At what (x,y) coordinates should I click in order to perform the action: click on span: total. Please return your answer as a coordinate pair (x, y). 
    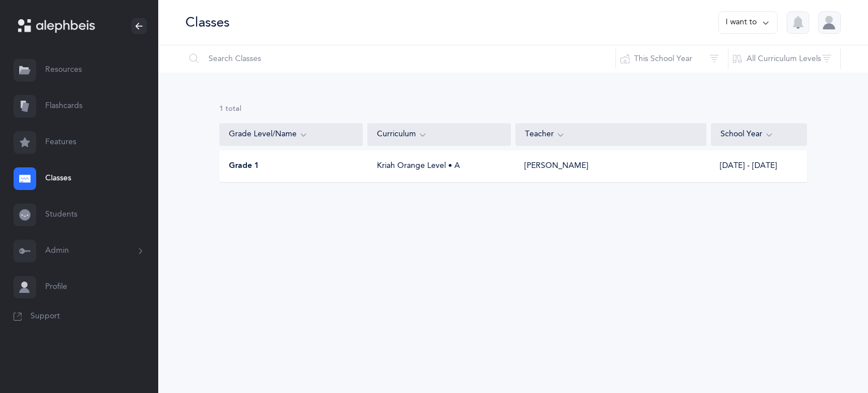
    Looking at the image, I should click on (233, 109).